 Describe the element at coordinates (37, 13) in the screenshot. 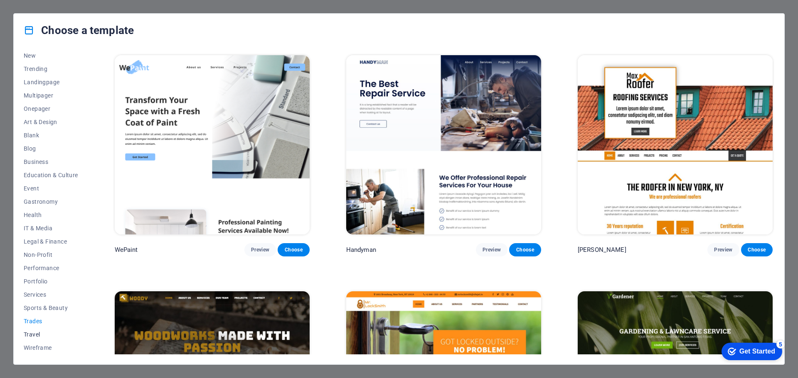

I see `div: Get Started 5 items remaining, 0% complete` at that location.